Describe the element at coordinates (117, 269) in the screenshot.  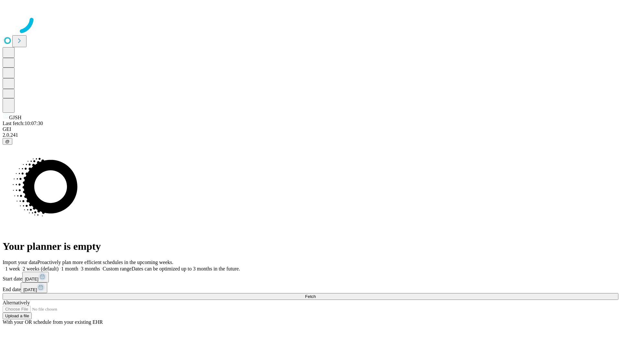
I see `span: Custom range` at that location.